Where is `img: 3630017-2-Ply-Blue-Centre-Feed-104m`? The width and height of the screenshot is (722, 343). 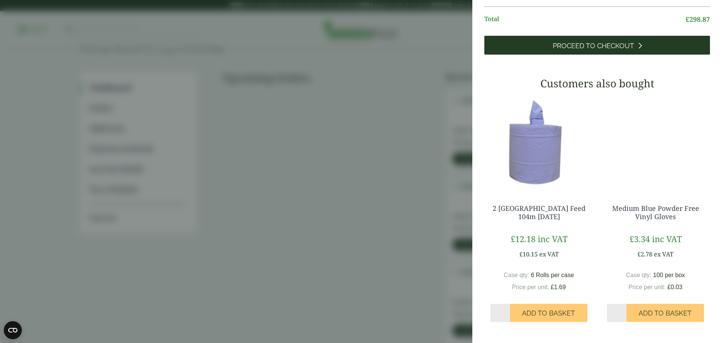 img: 3630017-2-Ply-Blue-Centre-Feed-104m is located at coordinates (539, 142).